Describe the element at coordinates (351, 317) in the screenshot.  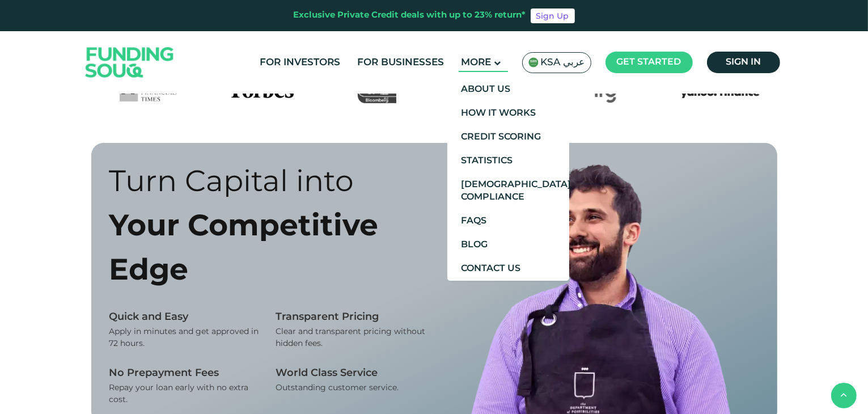
I see `div: Transparent Pricing` at that location.